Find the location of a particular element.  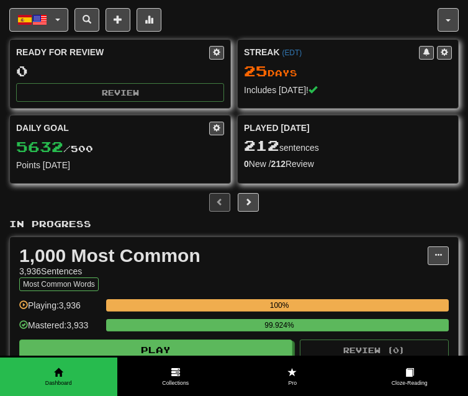

strong: 0 is located at coordinates (246, 164).